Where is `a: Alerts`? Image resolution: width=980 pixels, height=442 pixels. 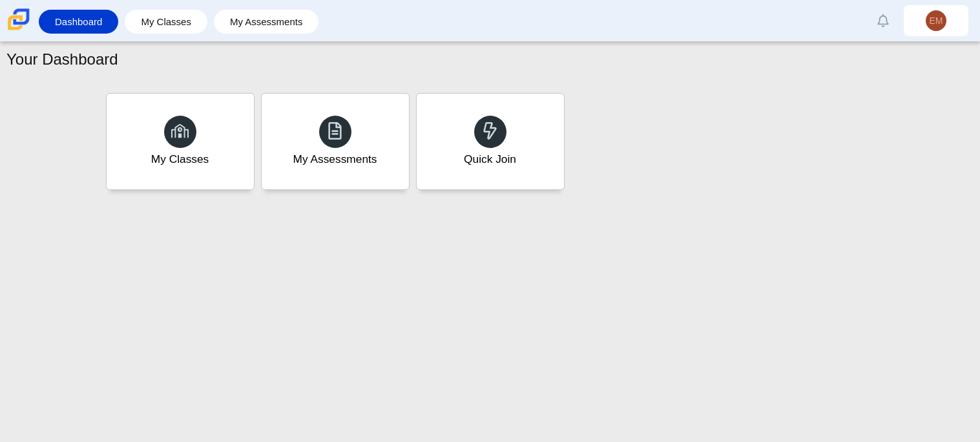 a: Alerts is located at coordinates (883, 21).